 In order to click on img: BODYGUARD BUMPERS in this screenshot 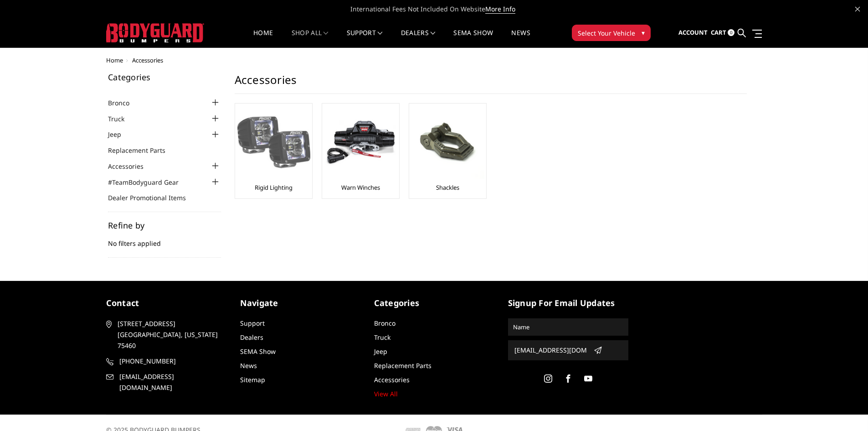, I will do `click(155, 33)`.